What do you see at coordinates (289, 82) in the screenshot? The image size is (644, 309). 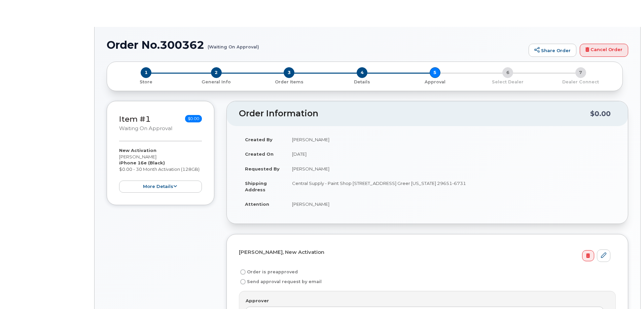 I see `a: 3 Order Items` at bounding box center [289, 82].